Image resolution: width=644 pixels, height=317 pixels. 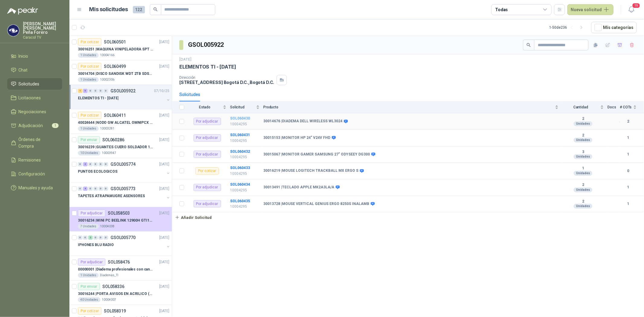 I want to click on p: TAPETES ATRAPAMUGRE ASENSORES, so click(x=112, y=196).